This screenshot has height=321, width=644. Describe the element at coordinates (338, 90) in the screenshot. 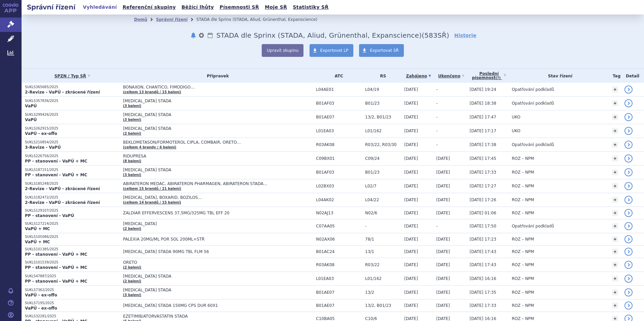

I see `span: L04AE01` at that location.